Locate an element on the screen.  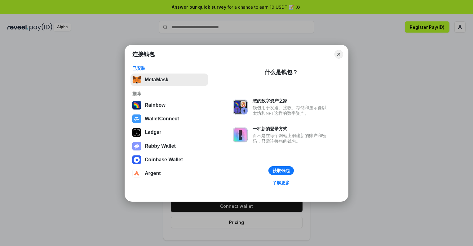
div: Coinbase Wallet is located at coordinates (164, 160).